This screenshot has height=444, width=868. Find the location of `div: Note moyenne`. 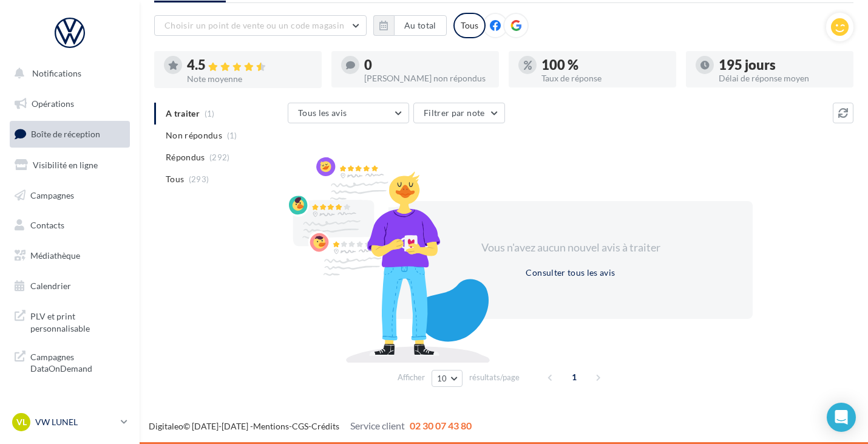

div: Note moyenne is located at coordinates (249, 79).